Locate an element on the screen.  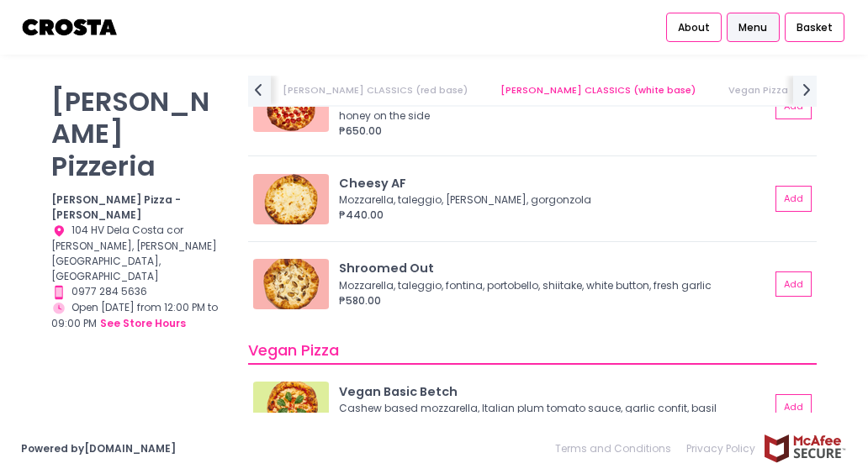
img: mcafee-secure is located at coordinates (805, 448).